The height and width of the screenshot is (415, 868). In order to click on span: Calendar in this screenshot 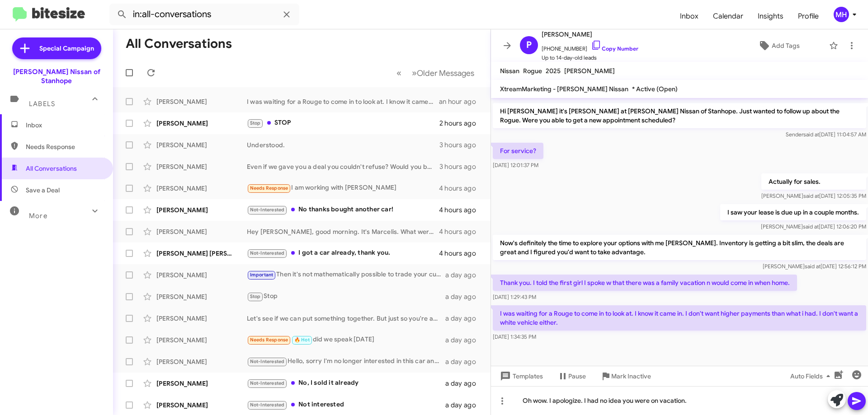, I will do `click(728, 16)`.